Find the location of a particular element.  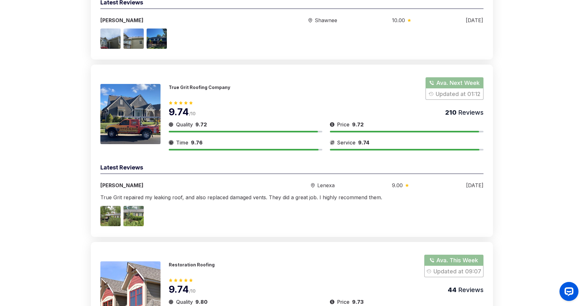

div: Latest Reviews is located at coordinates (292, 169).